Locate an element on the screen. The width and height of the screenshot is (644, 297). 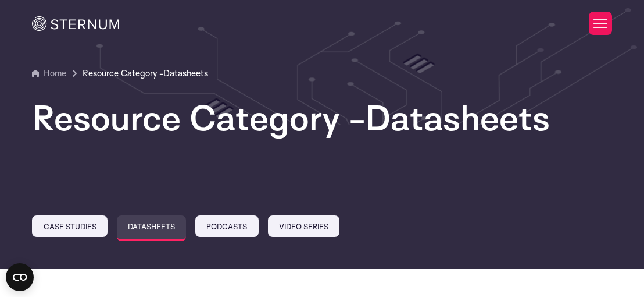
a: Datasheets is located at coordinates (151, 228).